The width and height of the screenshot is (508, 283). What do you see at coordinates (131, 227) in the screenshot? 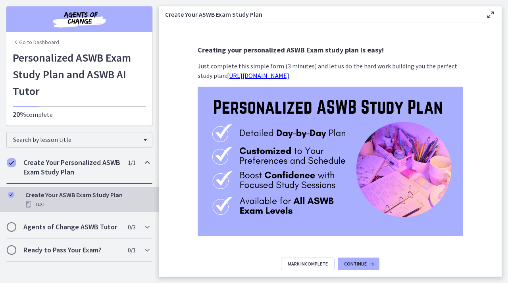
I see `span: 0 / 3` at bounding box center [131, 227].